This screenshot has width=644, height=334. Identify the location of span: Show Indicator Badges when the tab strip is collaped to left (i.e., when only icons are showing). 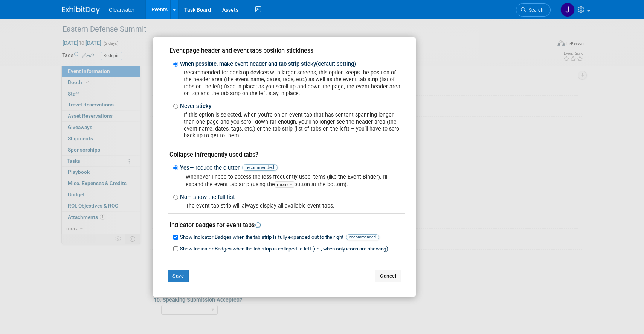
(284, 249).